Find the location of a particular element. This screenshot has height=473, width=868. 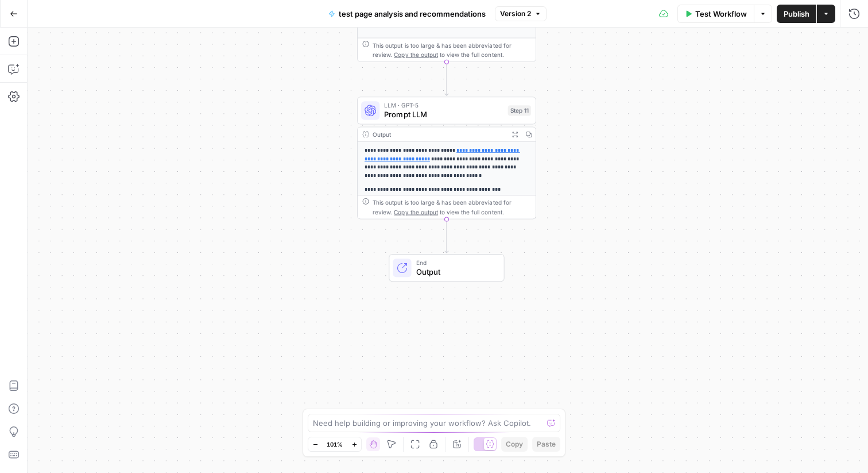

span: test page analysis and recommendations is located at coordinates (412, 14).